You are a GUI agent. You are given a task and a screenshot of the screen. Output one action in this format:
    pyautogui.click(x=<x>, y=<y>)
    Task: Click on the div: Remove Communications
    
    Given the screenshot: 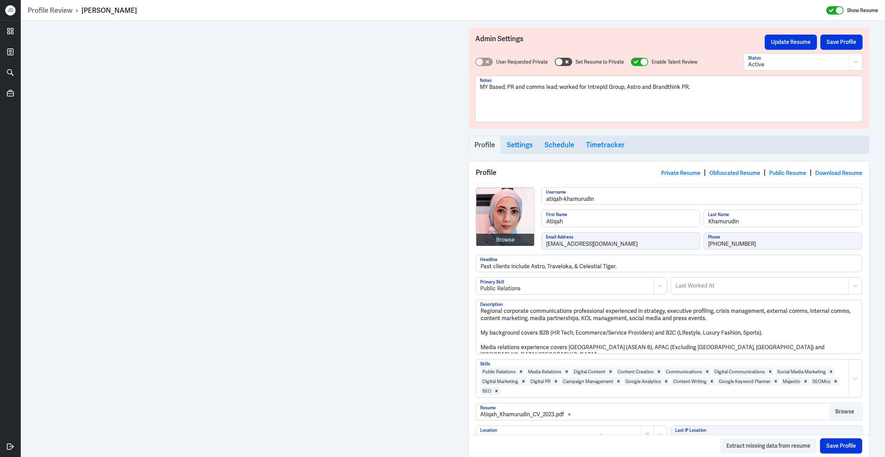 What is the action you would take?
    pyautogui.click(x=707, y=372)
    